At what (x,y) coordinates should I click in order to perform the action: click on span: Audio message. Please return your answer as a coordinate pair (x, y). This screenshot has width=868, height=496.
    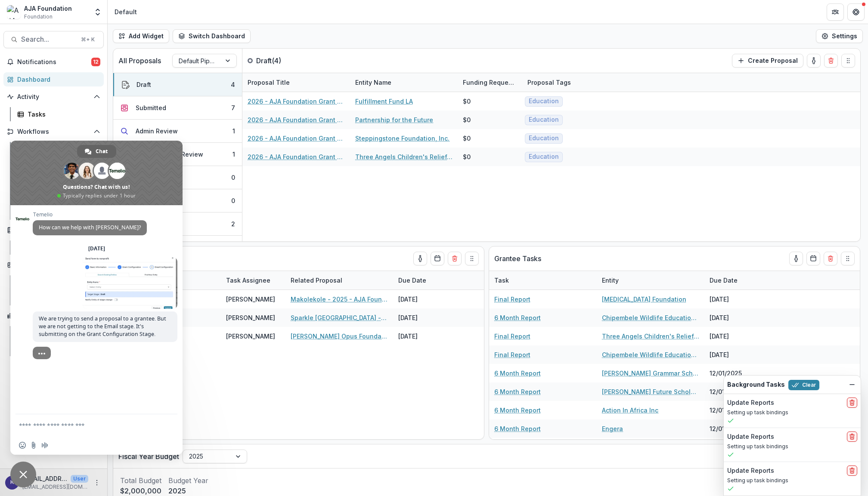
    Looking at the image, I should click on (45, 446).